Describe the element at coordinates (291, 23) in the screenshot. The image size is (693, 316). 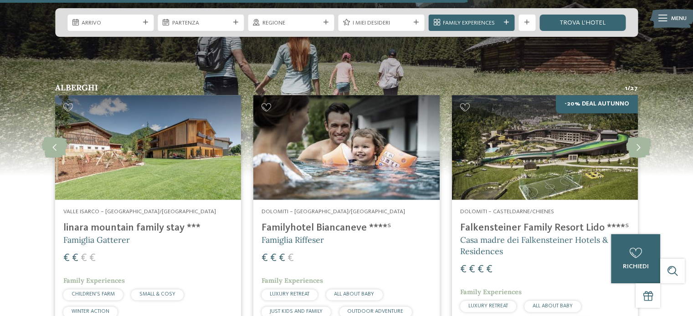
I see `span: Regione` at that location.